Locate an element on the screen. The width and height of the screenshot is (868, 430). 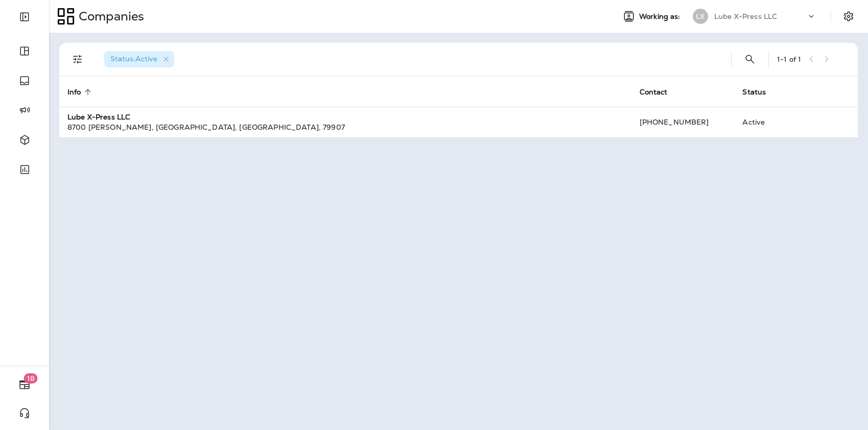
p: Lube X-Press LLC is located at coordinates (746, 17).